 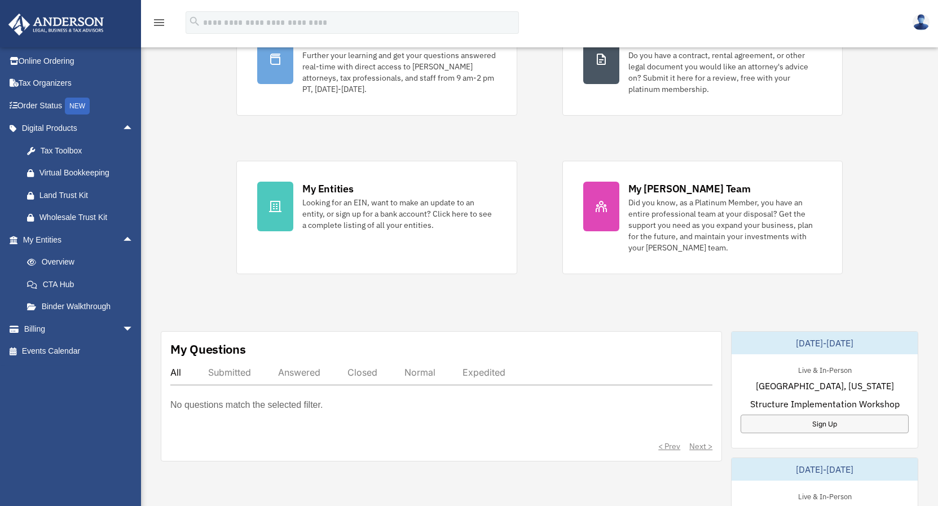 What do you see at coordinates (376, 217) in the screenshot?
I see `a: My Entities Looking for an EIN, want to make an update to an entity, or sign up for a bank accoun...` at bounding box center [376, 217].